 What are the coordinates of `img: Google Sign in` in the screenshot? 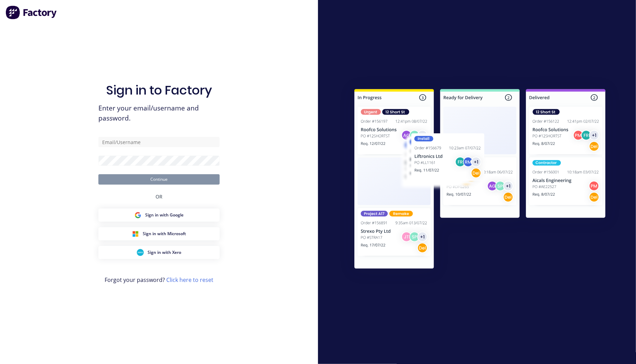 It's located at (137, 215).